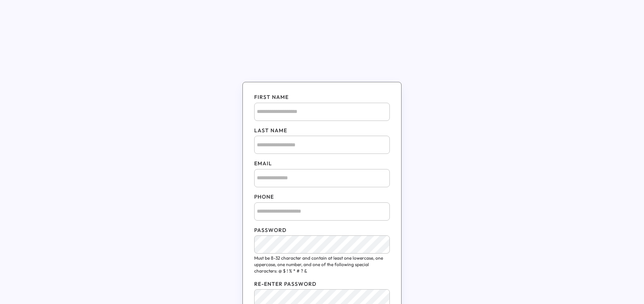 The height and width of the screenshot is (304, 644). What do you see at coordinates (322, 97) in the screenshot?
I see `div: FIRST NAME` at bounding box center [322, 97].